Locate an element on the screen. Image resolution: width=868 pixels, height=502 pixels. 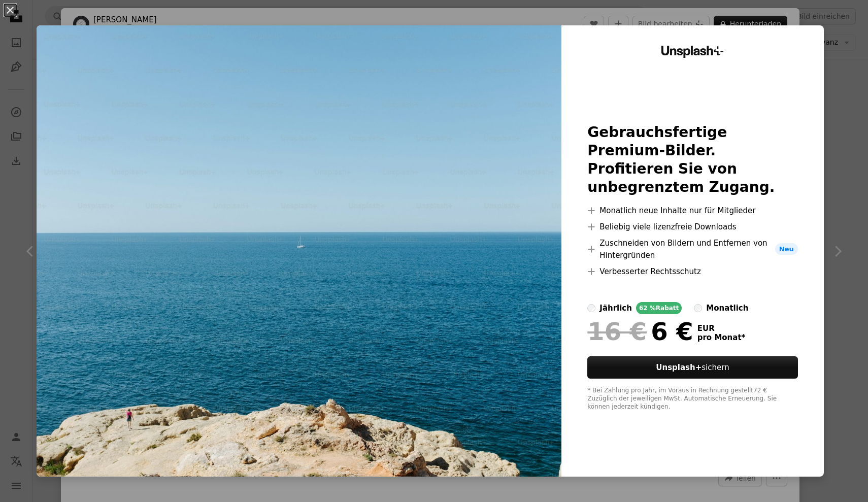
li: Monatlich neue Inhalte nur für Mitglieder is located at coordinates (692, 211).